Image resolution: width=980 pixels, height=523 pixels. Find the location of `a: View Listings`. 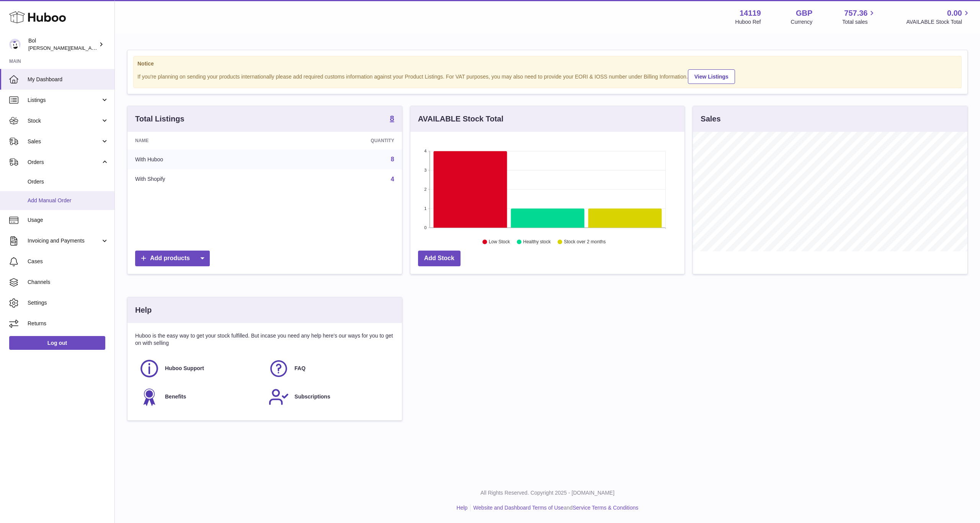

a: View Listings is located at coordinates (711, 76).